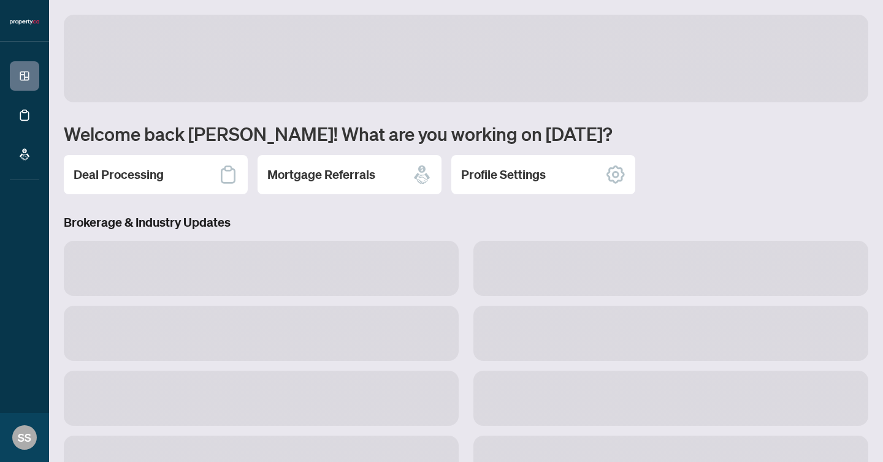 Image resolution: width=883 pixels, height=462 pixels. Describe the element at coordinates (466, 223) in the screenshot. I see `h3: Brokerage & Industry Updates` at that location.